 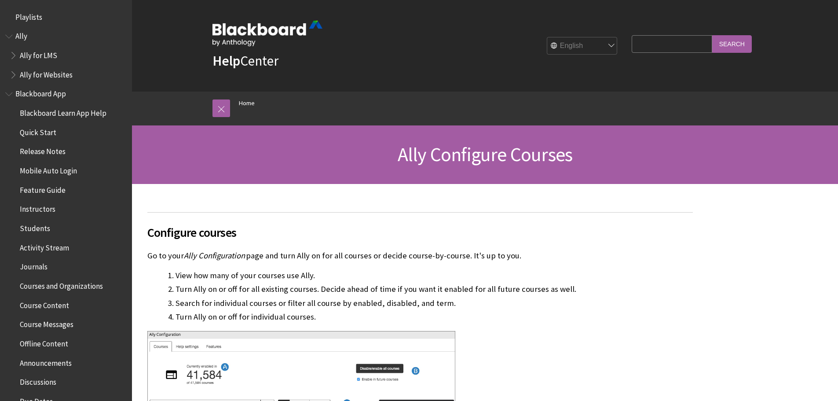 What do you see at coordinates (21, 35) in the screenshot?
I see `span: Ally` at bounding box center [21, 35].